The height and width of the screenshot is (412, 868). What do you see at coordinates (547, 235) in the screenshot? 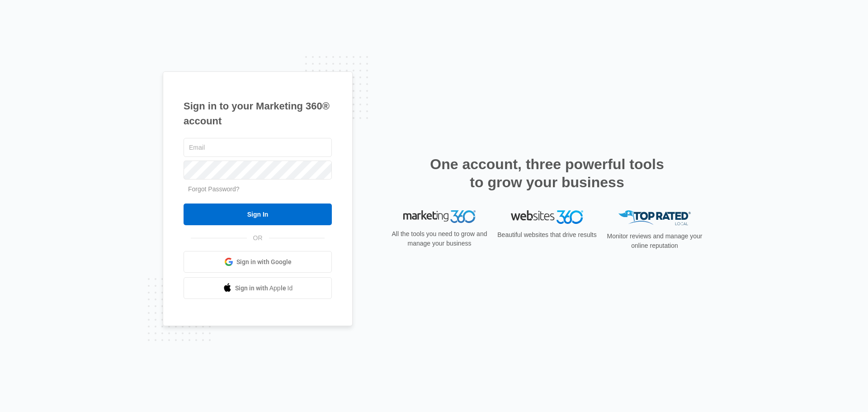
I see `p: Beautiful websites that drive results` at bounding box center [547, 235].